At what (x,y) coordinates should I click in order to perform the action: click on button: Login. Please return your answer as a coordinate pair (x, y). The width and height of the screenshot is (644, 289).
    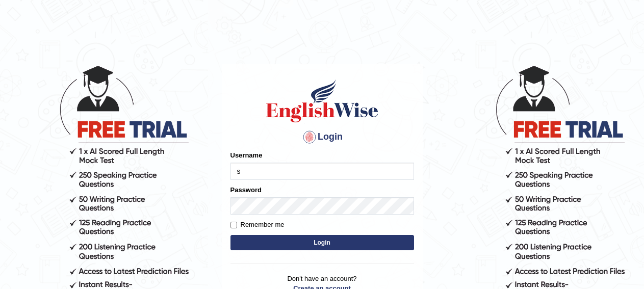
    Looking at the image, I should click on (322, 243).